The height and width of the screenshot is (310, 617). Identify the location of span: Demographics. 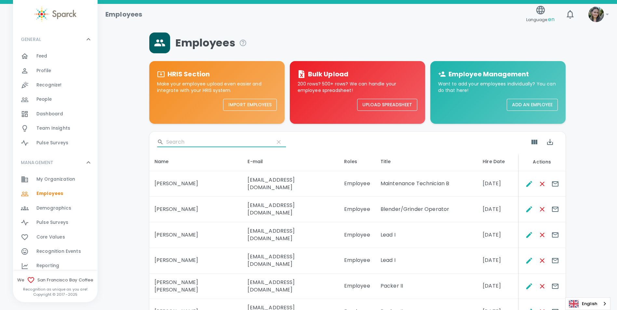
(54, 209).